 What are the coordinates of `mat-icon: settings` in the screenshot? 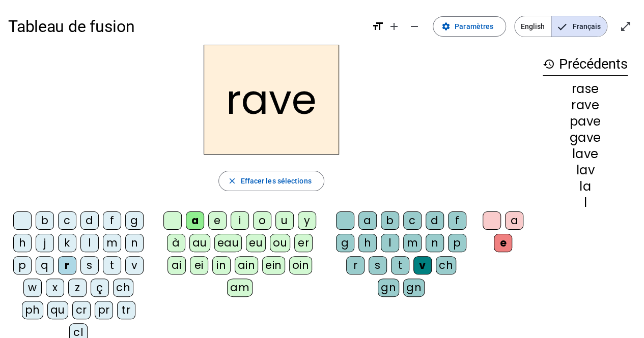 It's located at (446, 26).